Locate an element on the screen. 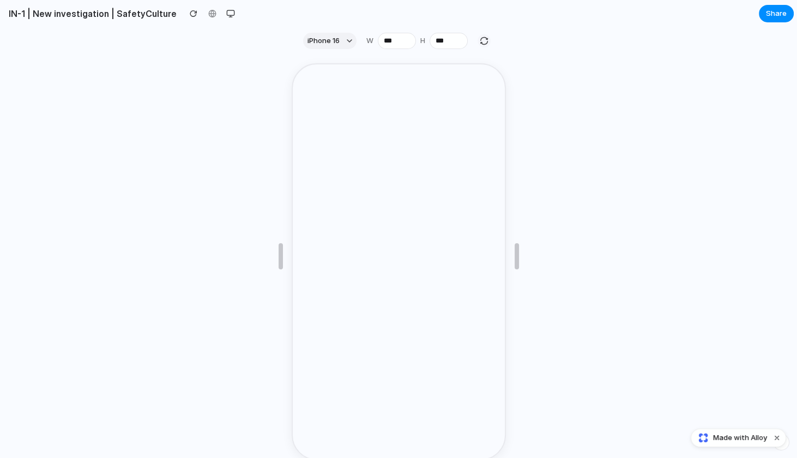 The image size is (797, 458). span: iPhone 16 is located at coordinates (323, 41).